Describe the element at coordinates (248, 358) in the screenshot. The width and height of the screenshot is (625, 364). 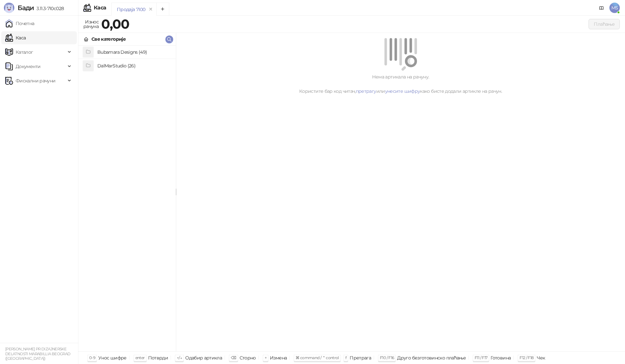
I see `div: Сторно` at that location.